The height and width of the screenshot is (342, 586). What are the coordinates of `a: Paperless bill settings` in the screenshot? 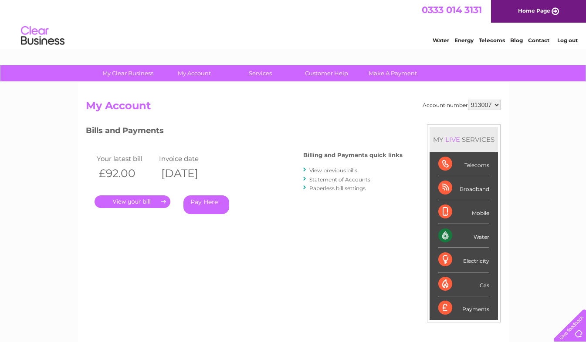 It's located at (337, 188).